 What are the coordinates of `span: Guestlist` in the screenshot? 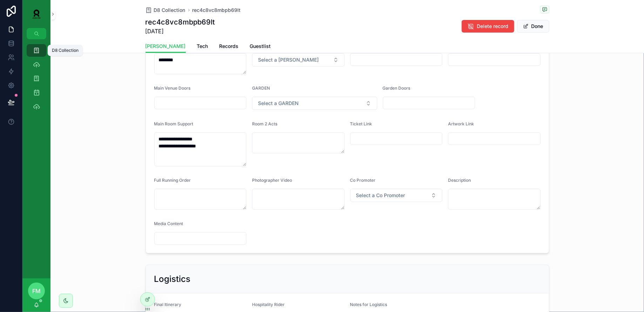 It's located at (260, 46).